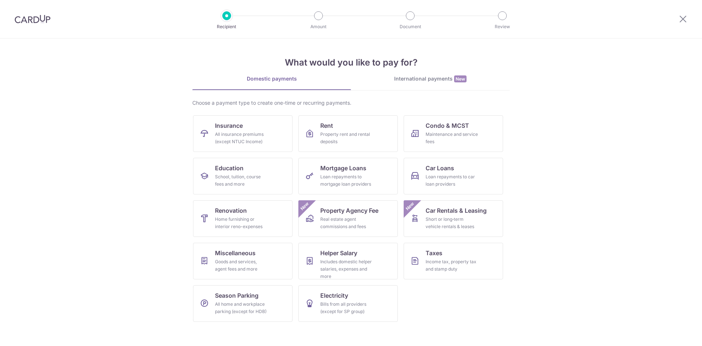 This screenshot has height=346, width=702. Describe the element at coordinates (452, 138) in the screenshot. I see `div: Maintenance and service fees` at that location.